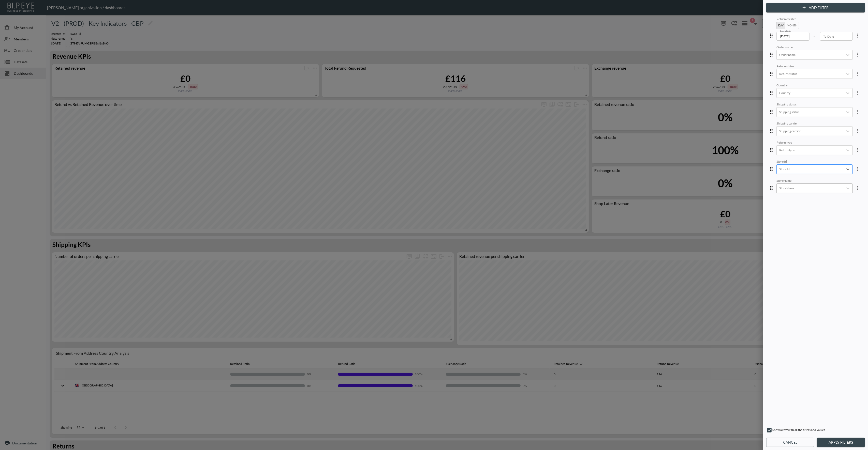 Image resolution: width=868 pixels, height=450 pixels. What do you see at coordinates (786, 31) in the screenshot?
I see `label: From Date` at bounding box center [786, 31].